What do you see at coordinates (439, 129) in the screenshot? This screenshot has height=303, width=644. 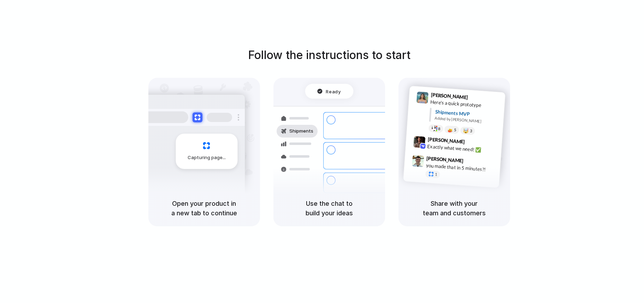 I see `span: 8` at bounding box center [439, 129].